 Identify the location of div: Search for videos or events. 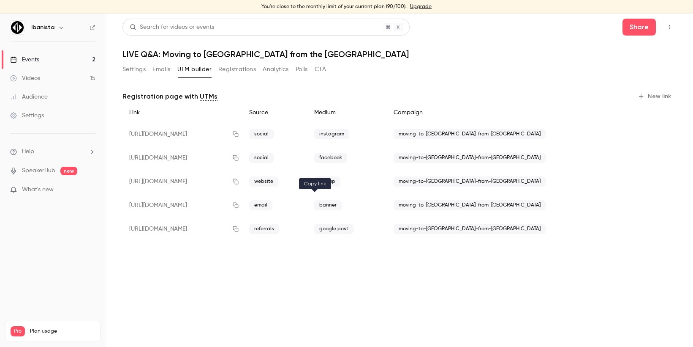
(172, 27).